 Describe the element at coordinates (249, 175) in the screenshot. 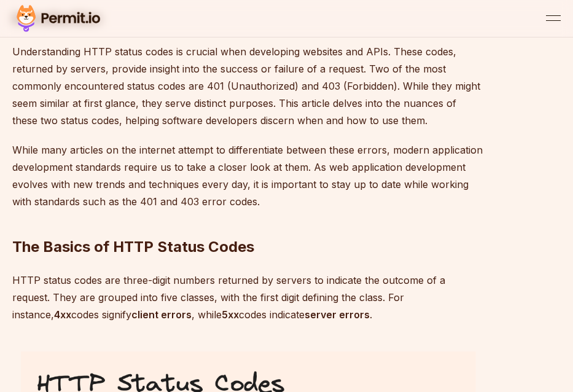

I see `p: While many articles on the internet attempt to differentiate between these errors, modern applica...` at that location.